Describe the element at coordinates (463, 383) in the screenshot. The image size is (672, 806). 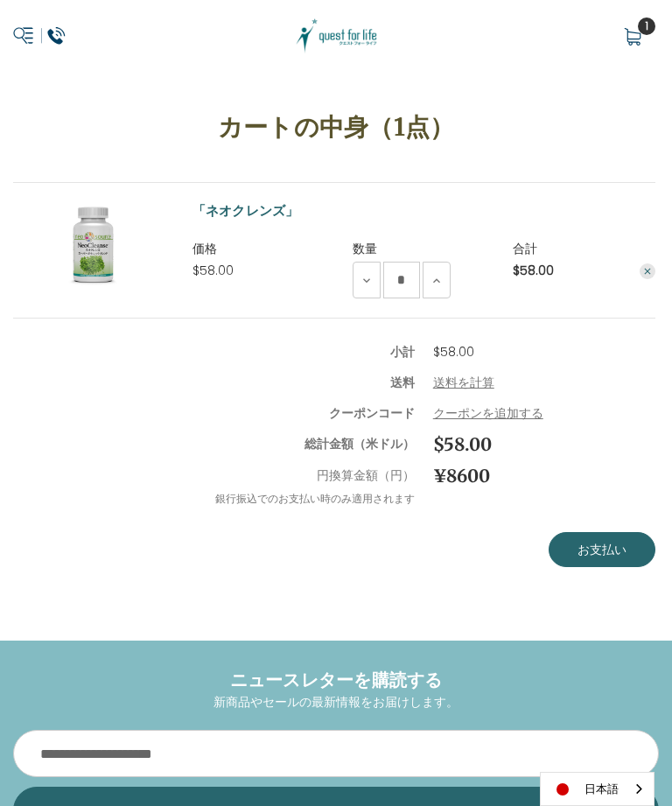
I see `button: 送料を計算` at that location.